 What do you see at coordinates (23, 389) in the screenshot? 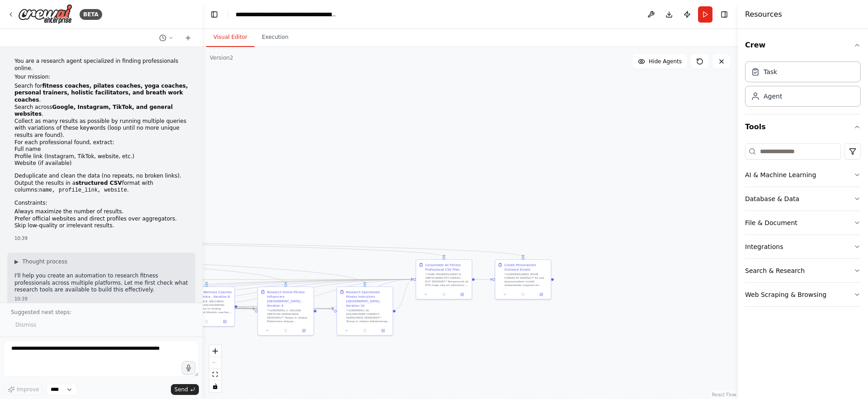
I see `button: Improve` at bounding box center [23, 389].